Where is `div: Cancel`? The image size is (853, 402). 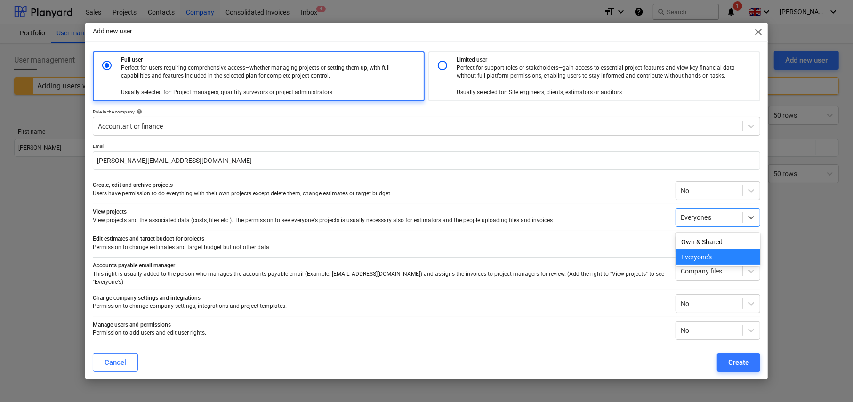
div: Cancel is located at coordinates (115, 363).